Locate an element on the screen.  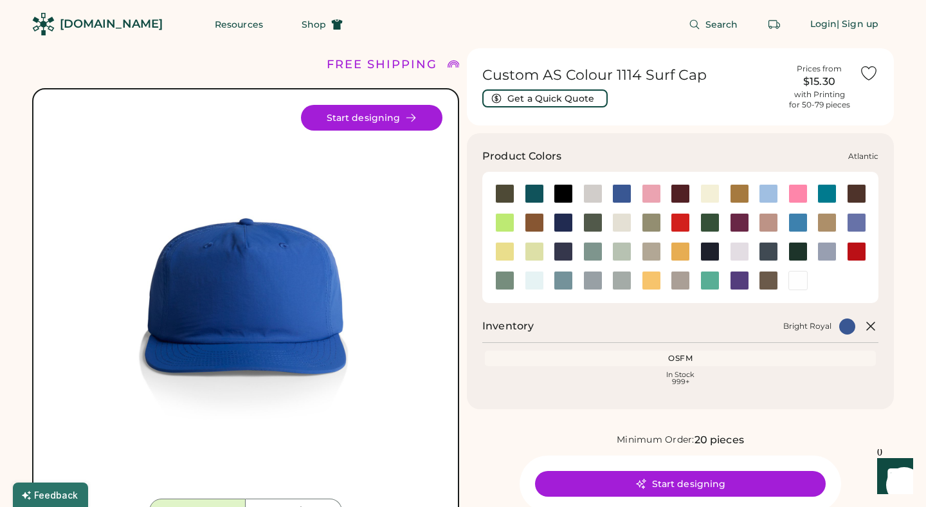
div: FREE SHIPPING is located at coordinates (382, 64).